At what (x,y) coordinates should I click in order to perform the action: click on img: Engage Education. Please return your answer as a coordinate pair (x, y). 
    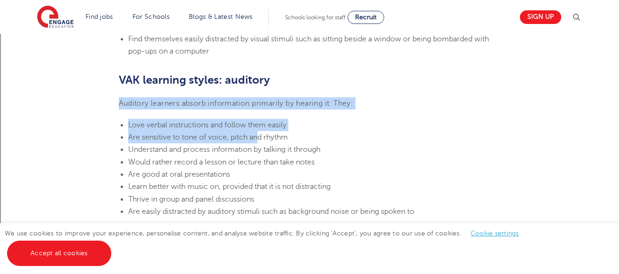
    Looking at the image, I should click on (55, 17).